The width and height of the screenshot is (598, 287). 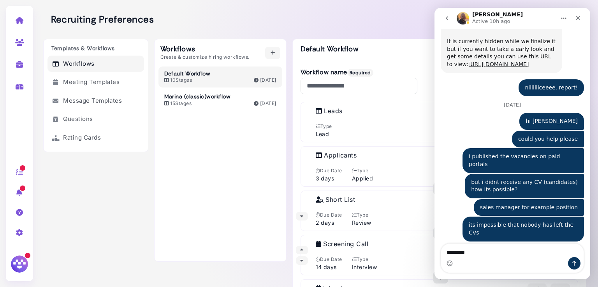 What do you see at coordinates (96, 119) in the screenshot?
I see `a: Questions` at bounding box center [96, 119].